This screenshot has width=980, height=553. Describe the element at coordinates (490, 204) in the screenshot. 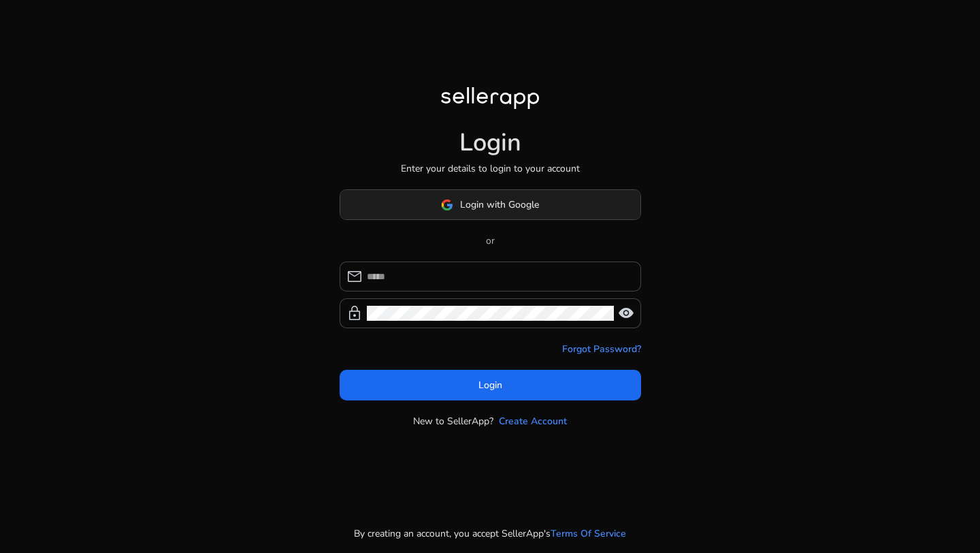

I see `button: Login with Google` at that location.